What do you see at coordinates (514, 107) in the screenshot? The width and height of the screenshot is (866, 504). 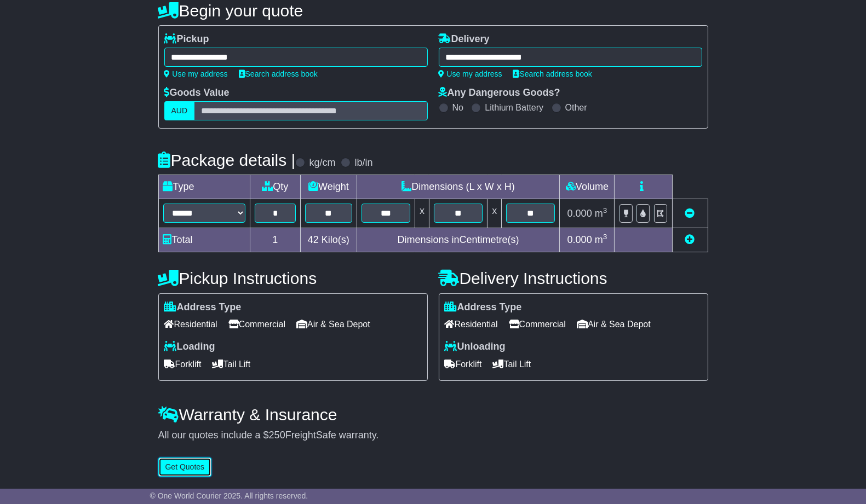 I see `label: Lithium Battery` at bounding box center [514, 107].